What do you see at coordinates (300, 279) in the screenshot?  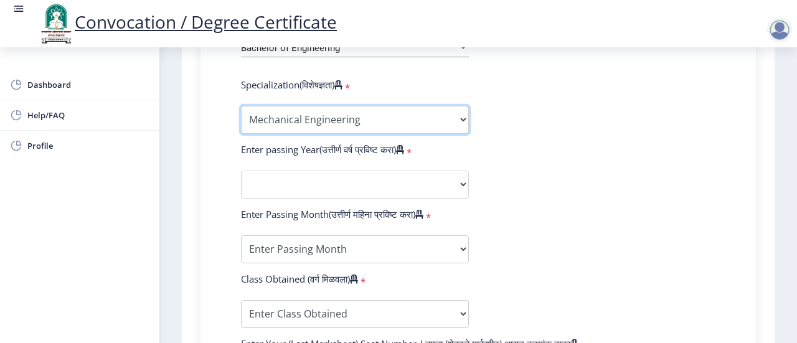 I see `label: Class Obtained (वर्ग मिळवला)` at bounding box center [300, 279].